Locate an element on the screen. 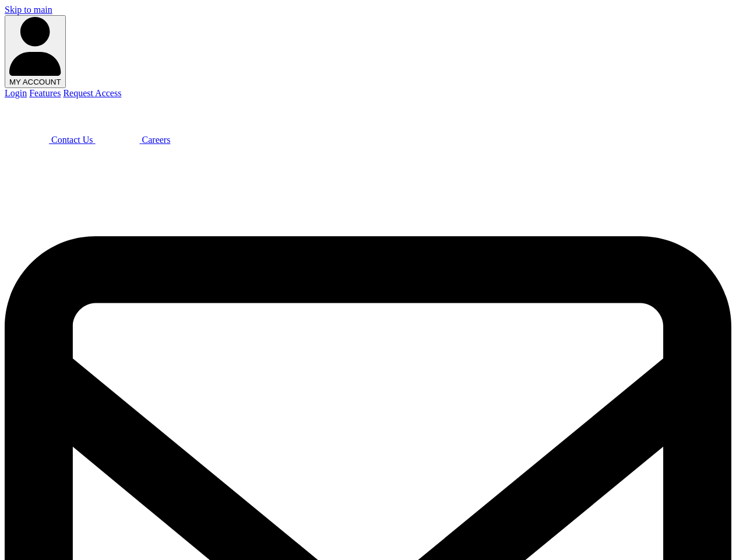  img: Beacon Funding Careers is located at coordinates (118, 120).